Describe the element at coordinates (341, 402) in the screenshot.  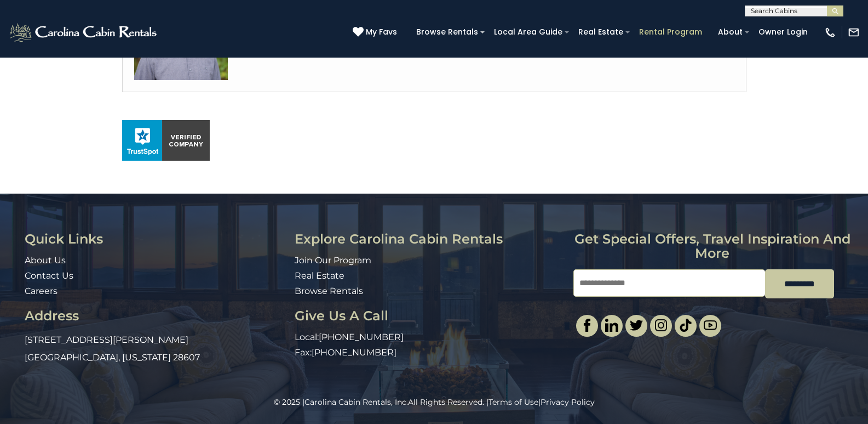
I see `span: © 2025 |` at that location.